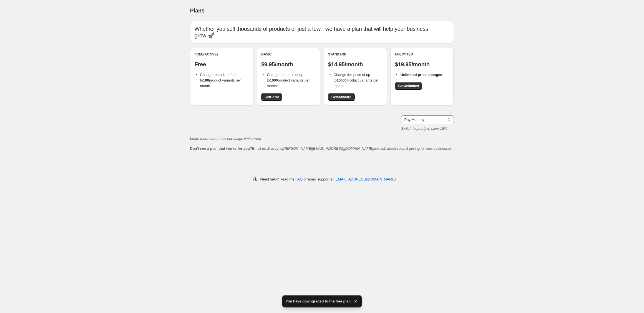 This screenshot has height=313, width=644. I want to click on a: GetStandard, so click(341, 97).